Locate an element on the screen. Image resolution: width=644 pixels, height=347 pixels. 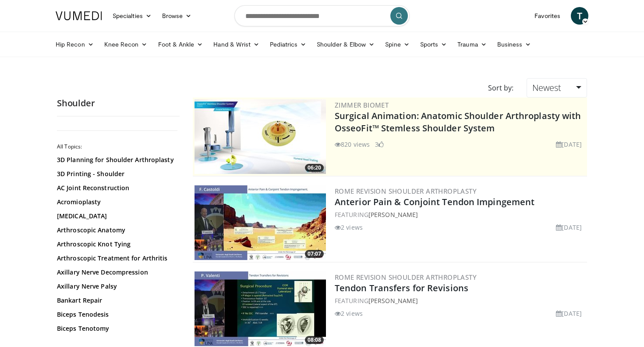
a: Arthroscopic Anatomy is located at coordinates (116, 230).